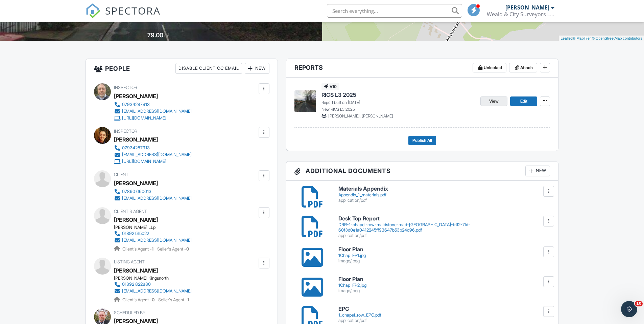 The image size is (644, 324). What do you see at coordinates (136, 285) in the screenshot?
I see `div: 01892 822880` at bounding box center [136, 285].